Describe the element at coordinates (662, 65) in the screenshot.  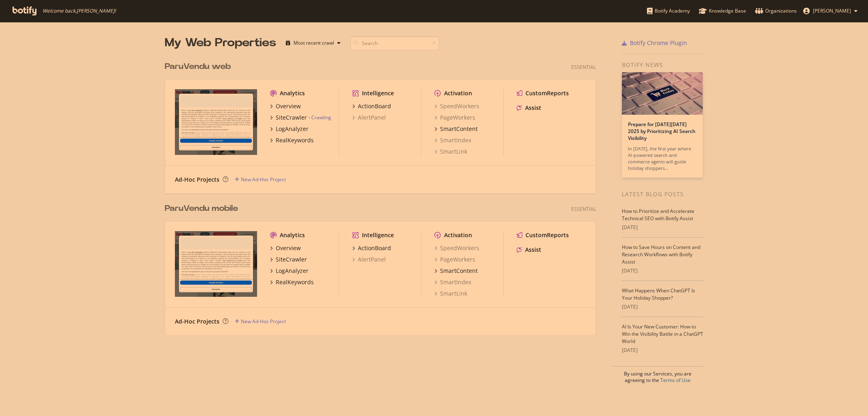
I see `div: Botify news` at that location.